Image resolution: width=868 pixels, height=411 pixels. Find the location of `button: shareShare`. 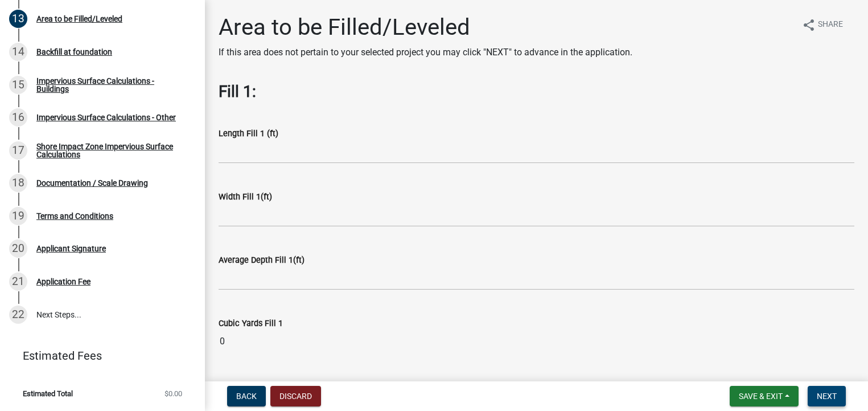

button: shareShare is located at coordinates (822, 25).